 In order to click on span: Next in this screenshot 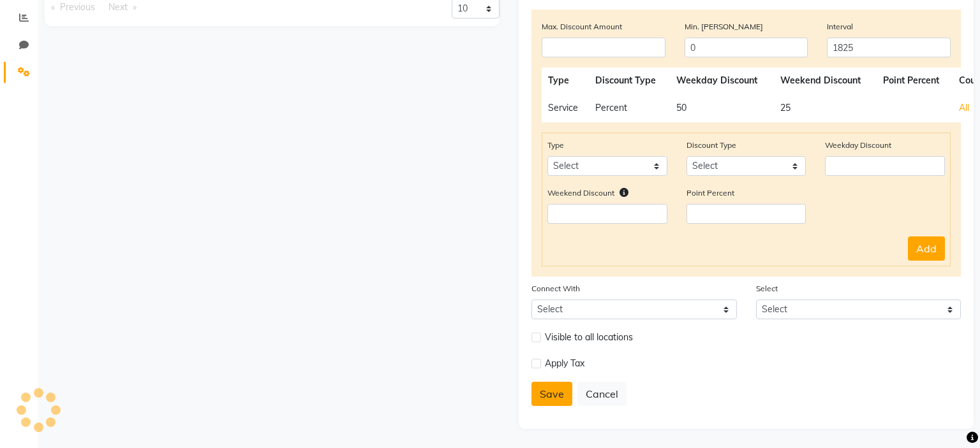, I will do `click(118, 7)`.